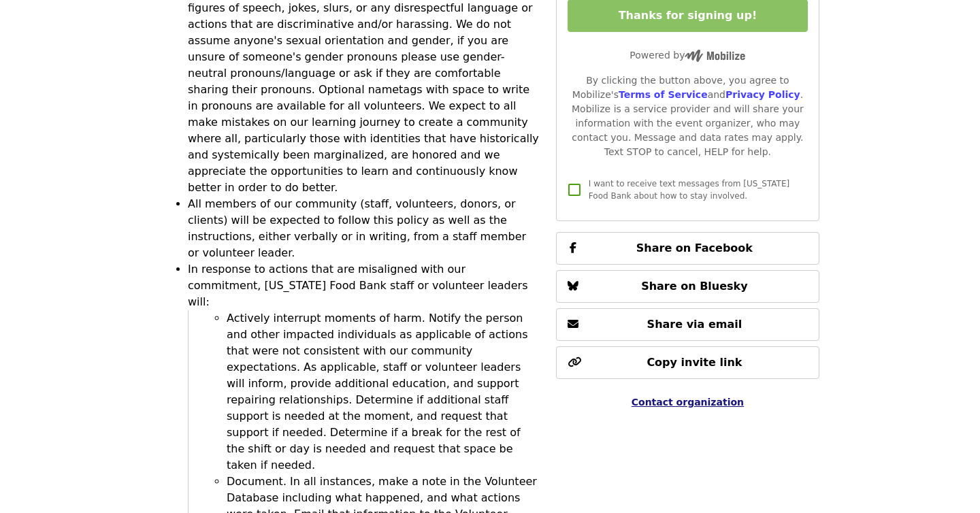  I want to click on button: Share via email, so click(688, 324).